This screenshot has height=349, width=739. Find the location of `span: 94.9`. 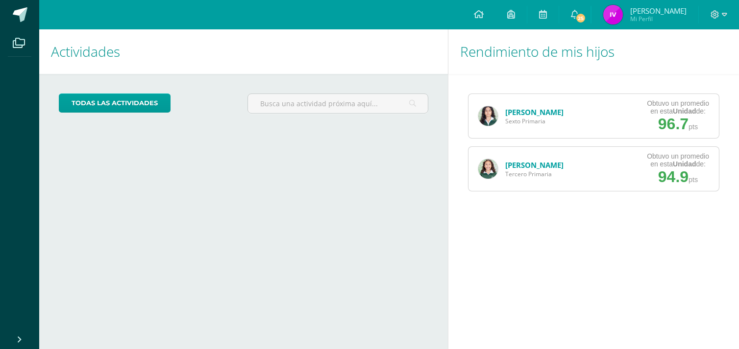

span: 94.9 is located at coordinates (673, 177).